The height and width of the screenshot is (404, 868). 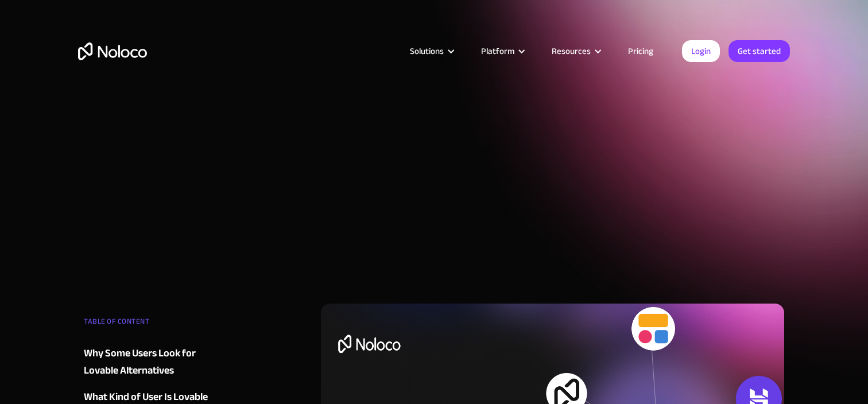 What do you see at coordinates (701, 51) in the screenshot?
I see `a: Login` at bounding box center [701, 51].